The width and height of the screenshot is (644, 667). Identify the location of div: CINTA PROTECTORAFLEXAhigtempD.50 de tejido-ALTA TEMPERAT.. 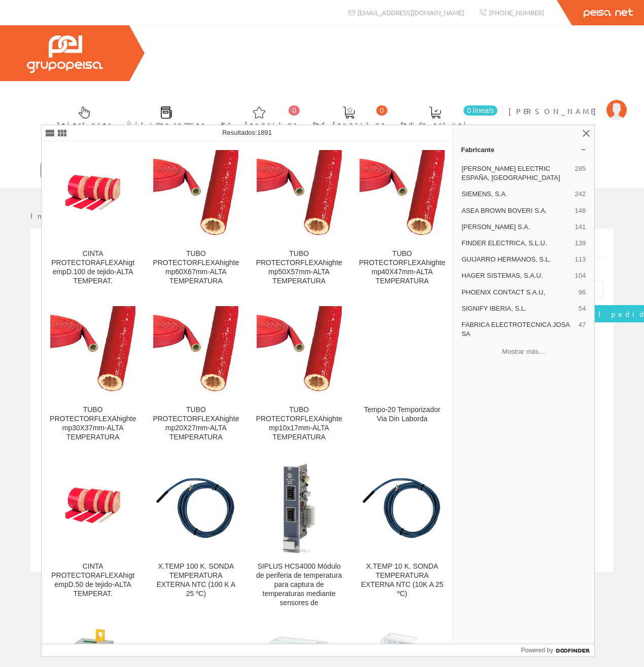
(93, 580).